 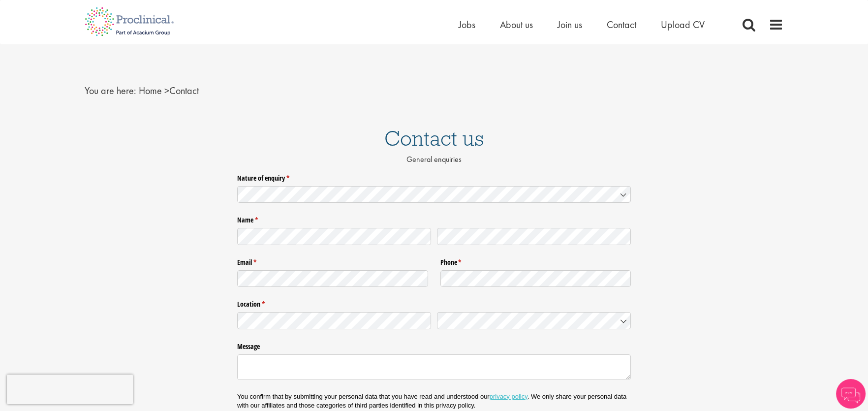 What do you see at coordinates (682, 25) in the screenshot?
I see `a: Upload CV` at bounding box center [682, 25].